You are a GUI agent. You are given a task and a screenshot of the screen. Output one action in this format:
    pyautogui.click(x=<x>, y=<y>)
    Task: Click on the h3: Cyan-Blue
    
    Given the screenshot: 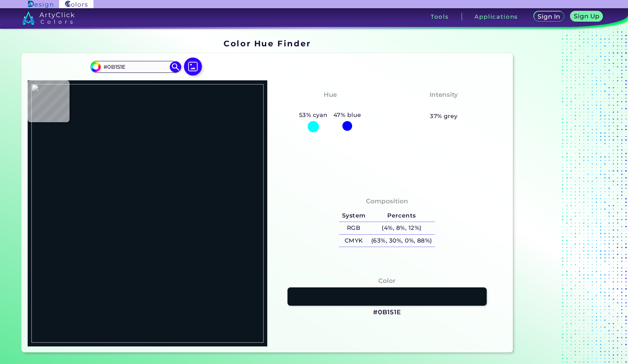 What is the action you would take?
    pyautogui.click(x=330, y=105)
    